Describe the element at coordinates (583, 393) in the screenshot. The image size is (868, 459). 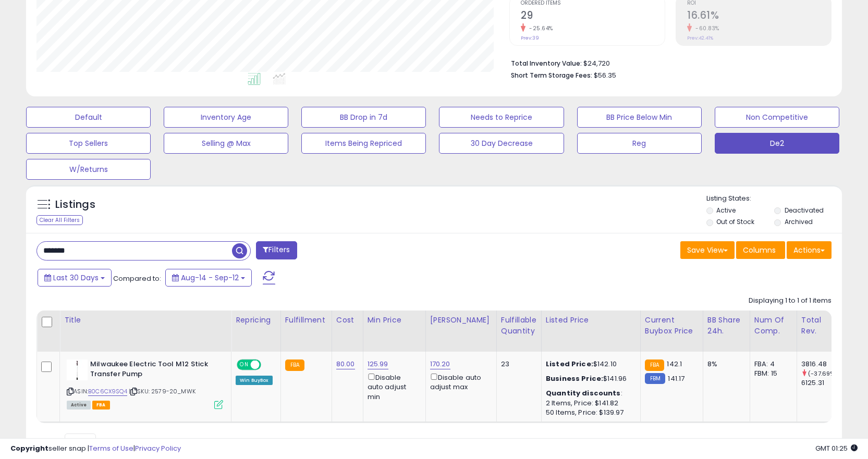
I see `b: Quantity discounts` at that location.